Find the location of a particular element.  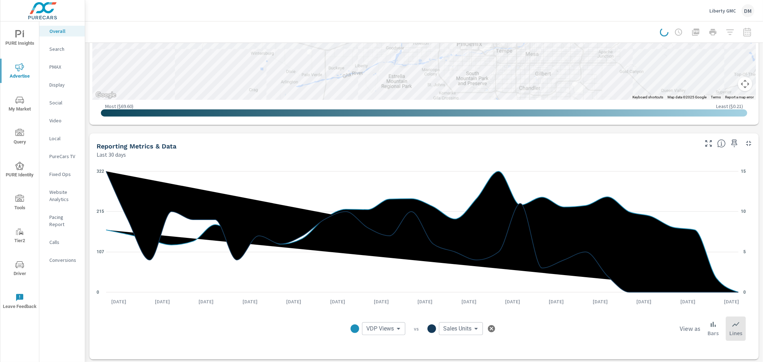

span: Save this to your personalized report is located at coordinates (735, 143).